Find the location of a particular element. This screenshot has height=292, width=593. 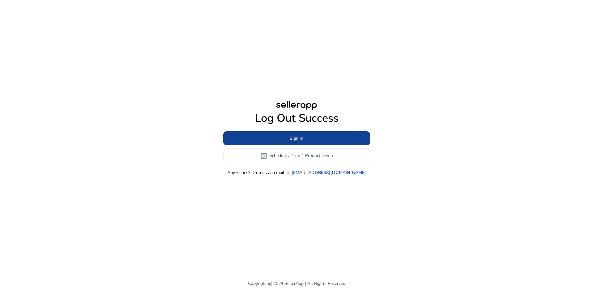

button: Sign In is located at coordinates (296, 138).